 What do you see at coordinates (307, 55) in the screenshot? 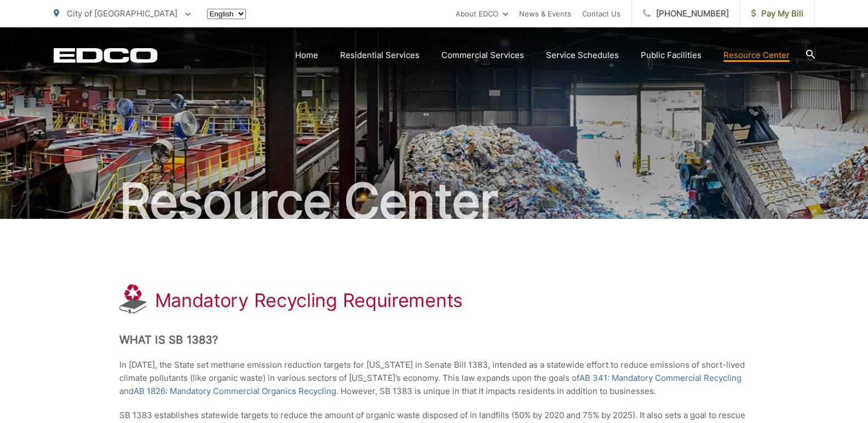
I see `a: Home` at bounding box center [307, 55].